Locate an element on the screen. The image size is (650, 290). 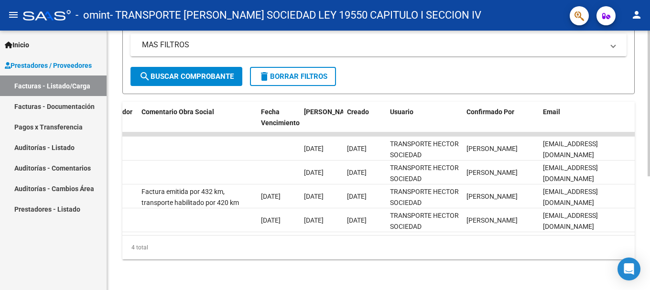
datatable-header-cell: Confirmado Por is located at coordinates (501, 123).